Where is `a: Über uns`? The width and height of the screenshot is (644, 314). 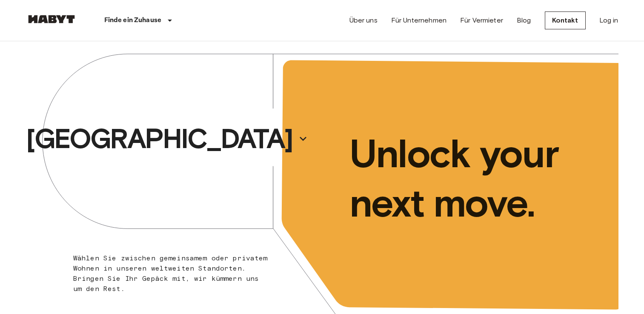
a: Über uns is located at coordinates (363, 20).